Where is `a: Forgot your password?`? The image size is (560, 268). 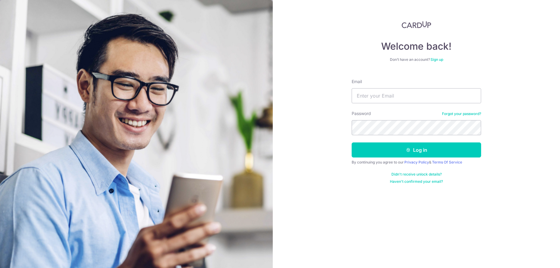
a: Forgot your password? is located at coordinates (461, 114).